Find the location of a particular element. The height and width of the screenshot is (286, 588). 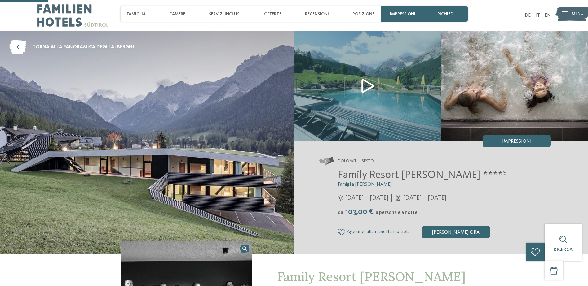

span: a persona e a notte is located at coordinates (396, 213).